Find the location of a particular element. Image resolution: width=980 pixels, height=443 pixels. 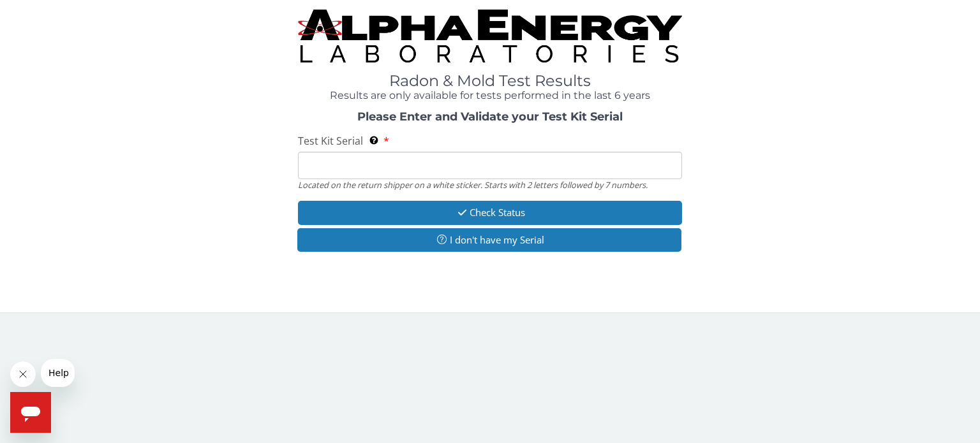

button: I don't have my Serial is located at coordinates (489, 240).